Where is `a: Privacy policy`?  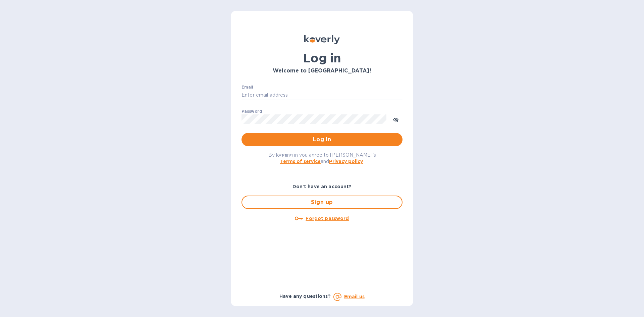 a: Privacy policy is located at coordinates (346, 161).